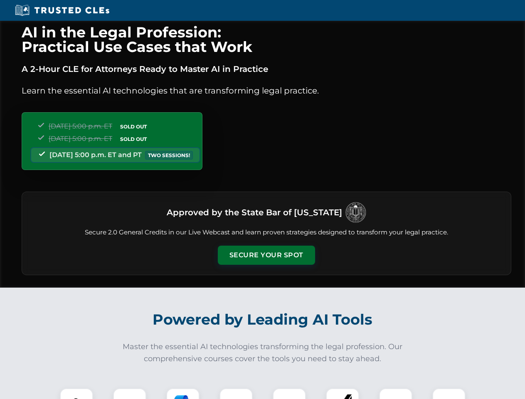 The width and height of the screenshot is (525, 399). Describe the element at coordinates (62, 10) in the screenshot. I see `img: Trusted CLEs` at that location.